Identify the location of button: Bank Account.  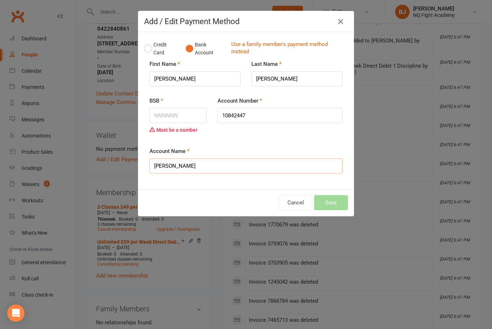
(205, 49).